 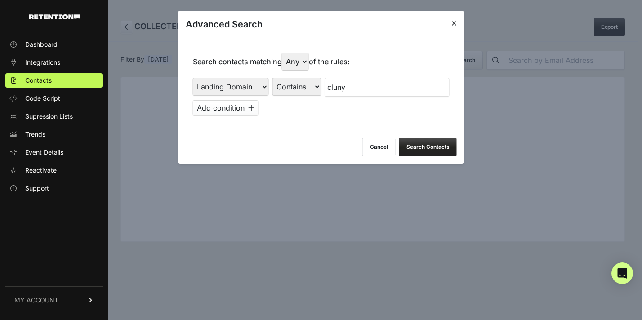 I want to click on span: Trends, so click(x=35, y=134).